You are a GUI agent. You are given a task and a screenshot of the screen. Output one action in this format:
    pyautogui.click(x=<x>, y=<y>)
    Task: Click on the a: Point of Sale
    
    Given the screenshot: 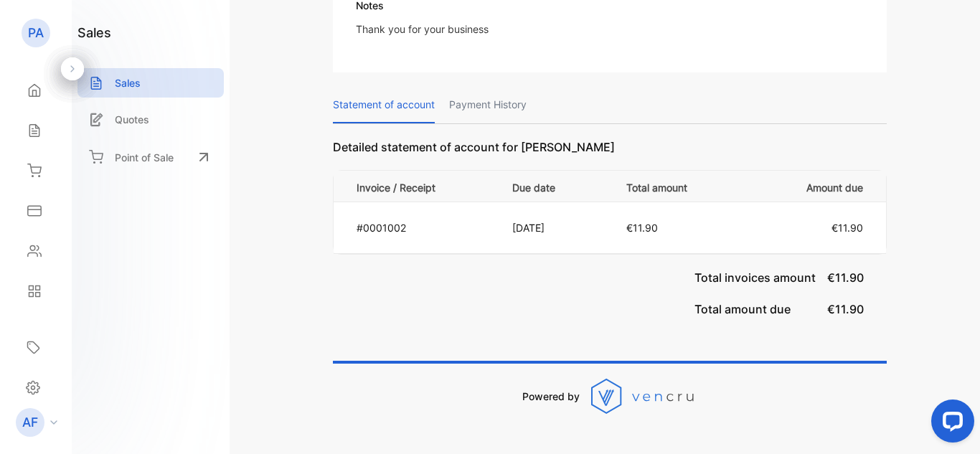 What is the action you would take?
    pyautogui.click(x=151, y=157)
    